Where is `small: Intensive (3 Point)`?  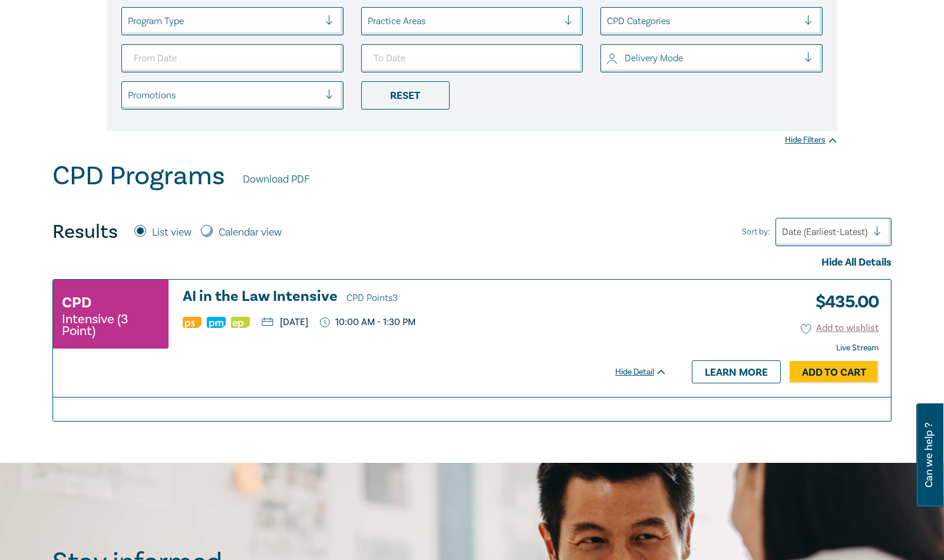 small: Intensive (3 Point) is located at coordinates (111, 325).